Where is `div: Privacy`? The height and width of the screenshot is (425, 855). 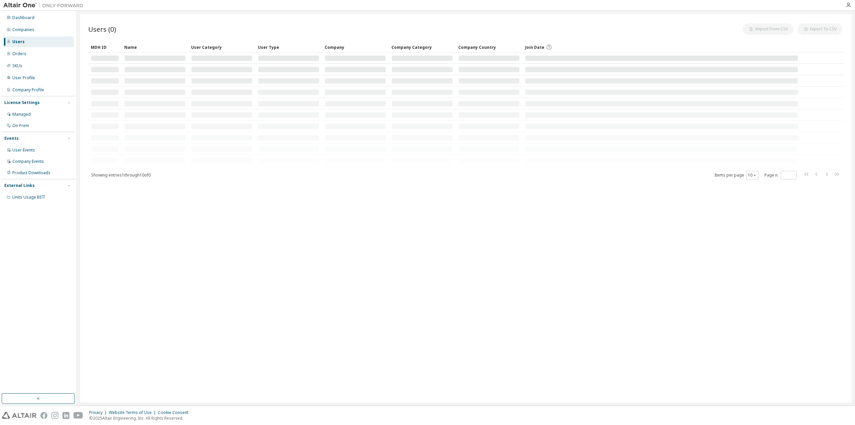 div: Privacy is located at coordinates (99, 412).